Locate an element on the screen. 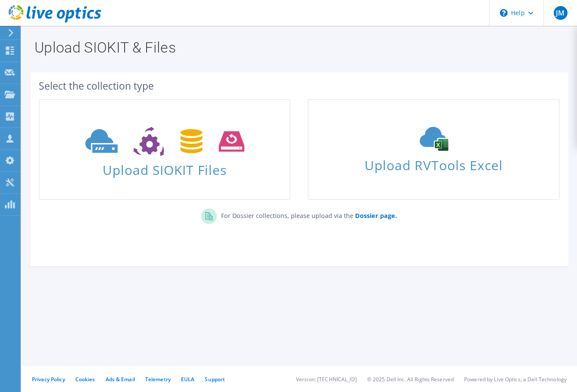 This screenshot has height=392, width=577. li: Powered by Live Optics, a Dell Technology is located at coordinates (515, 379).